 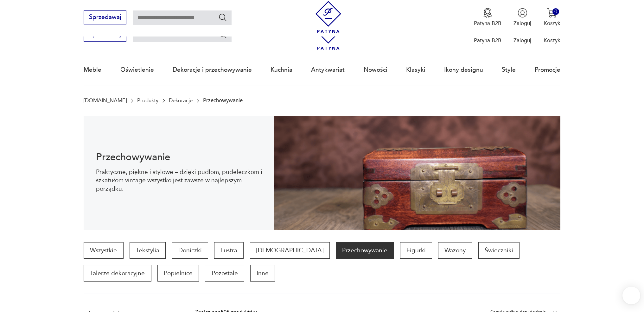 What do you see at coordinates (147, 250) in the screenshot?
I see `p: Tekstylia` at bounding box center [147, 250].